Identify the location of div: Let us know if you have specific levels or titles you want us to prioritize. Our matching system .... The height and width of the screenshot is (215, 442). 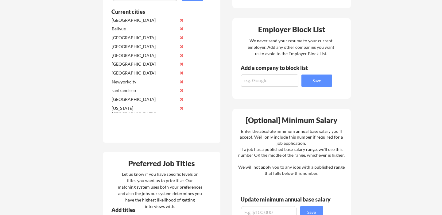
(160, 190).